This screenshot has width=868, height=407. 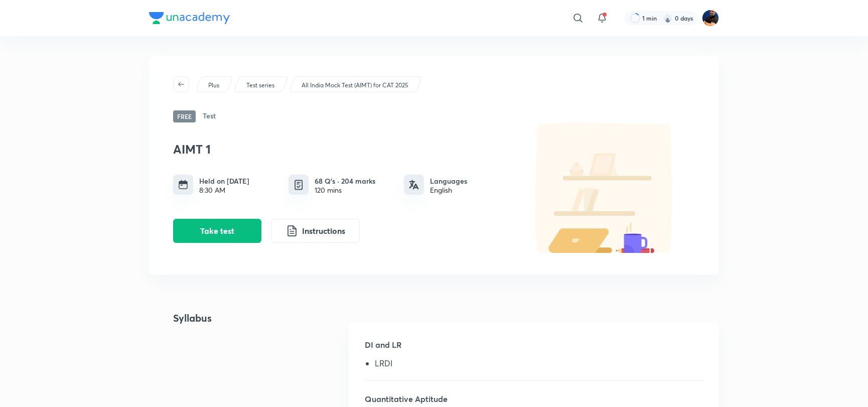 What do you see at coordinates (711, 18) in the screenshot?
I see `img: Saral Nashier` at bounding box center [711, 18].